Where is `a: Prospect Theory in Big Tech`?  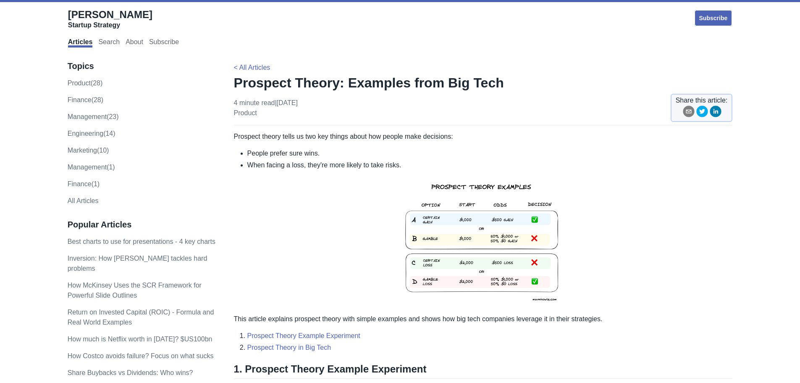
a: Prospect Theory in Big Tech is located at coordinates (290, 347).